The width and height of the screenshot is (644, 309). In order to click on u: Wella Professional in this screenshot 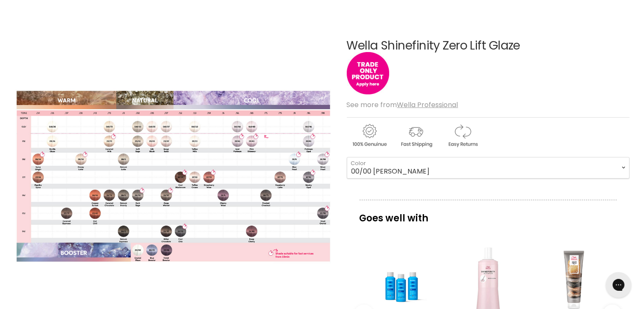, I will do `click(427, 105)`.